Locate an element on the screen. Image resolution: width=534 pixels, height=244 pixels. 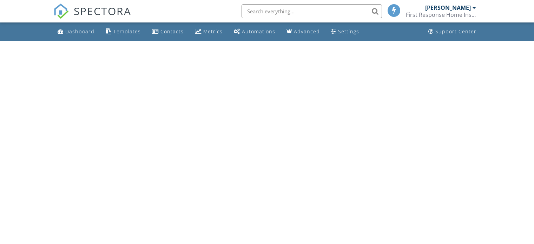
a: Dashboard is located at coordinates (76, 32).